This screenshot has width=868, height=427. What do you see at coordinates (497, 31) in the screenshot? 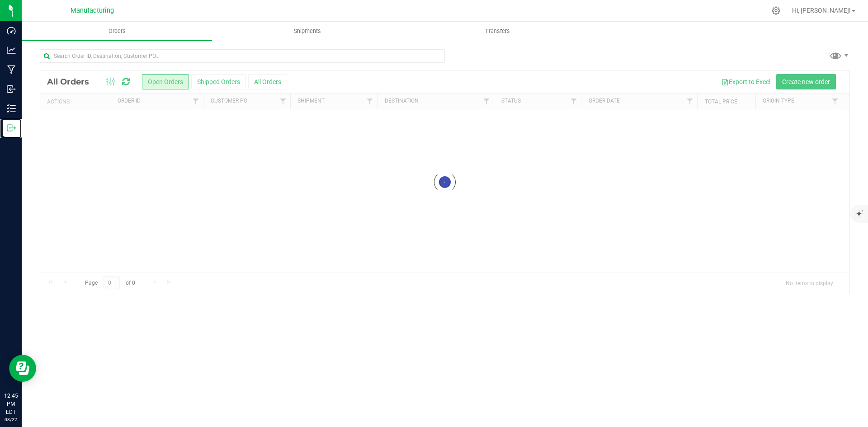
I see `a: Transfers` at bounding box center [497, 31].